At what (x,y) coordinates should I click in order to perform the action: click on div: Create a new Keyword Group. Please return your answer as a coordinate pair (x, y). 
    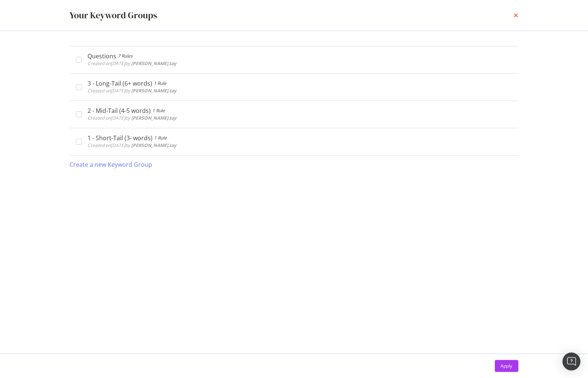
    Looking at the image, I should click on (111, 165).